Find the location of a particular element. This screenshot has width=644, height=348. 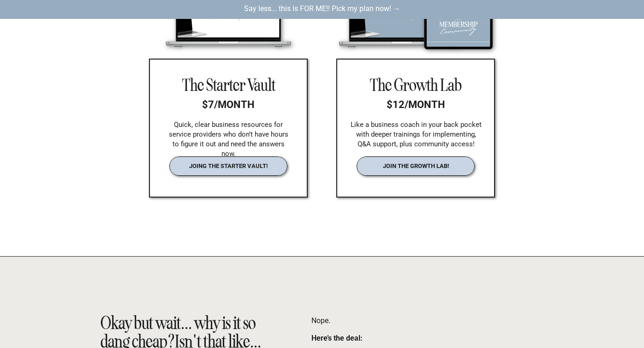

p: $7/month is located at coordinates (228, 104).